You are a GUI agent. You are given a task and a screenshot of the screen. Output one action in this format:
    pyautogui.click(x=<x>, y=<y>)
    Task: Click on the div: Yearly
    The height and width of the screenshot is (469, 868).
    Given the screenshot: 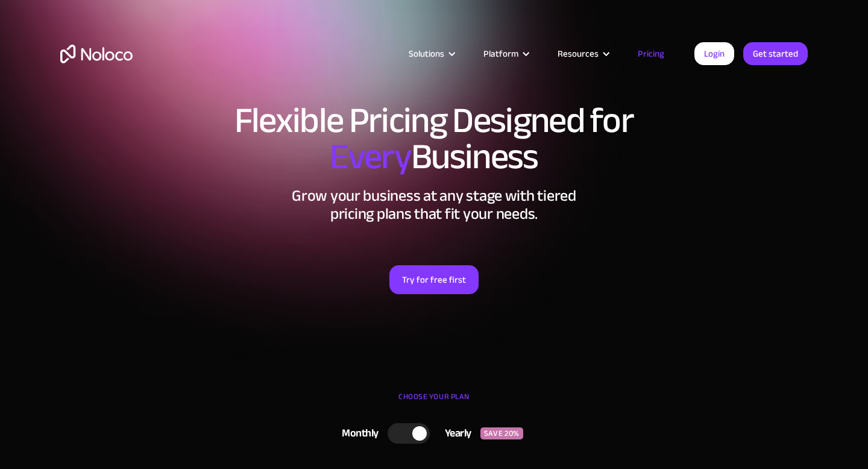 What is the action you would take?
    pyautogui.click(x=455, y=433)
    